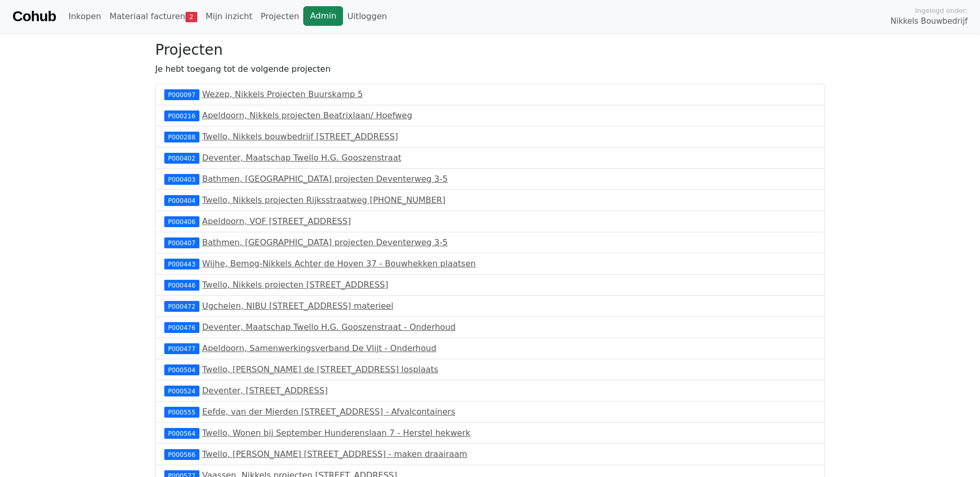 Image resolution: width=980 pixels, height=477 pixels. What do you see at coordinates (229, 16) in the screenshot?
I see `a: Mijn inzicht` at bounding box center [229, 16].